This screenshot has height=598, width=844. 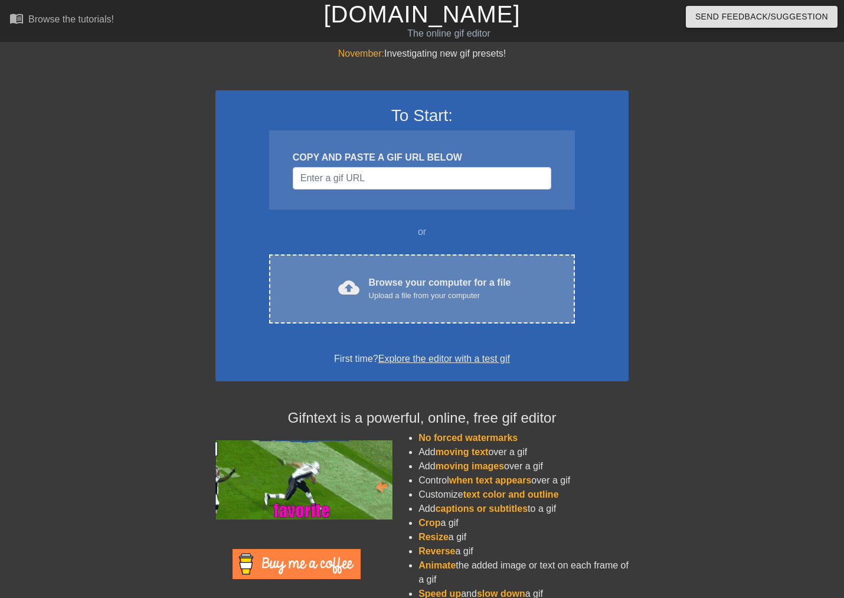 What do you see at coordinates (440, 289) in the screenshot?
I see `div: Browse your computer for a file` at bounding box center [440, 289].